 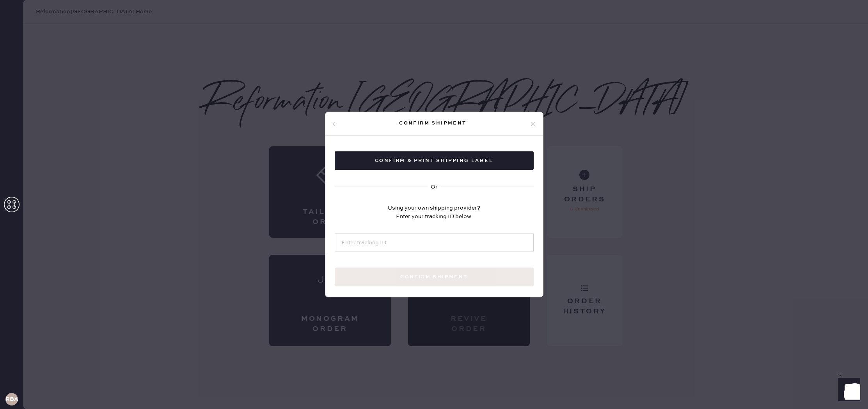 I want to click on h3: RBA, so click(x=12, y=399).